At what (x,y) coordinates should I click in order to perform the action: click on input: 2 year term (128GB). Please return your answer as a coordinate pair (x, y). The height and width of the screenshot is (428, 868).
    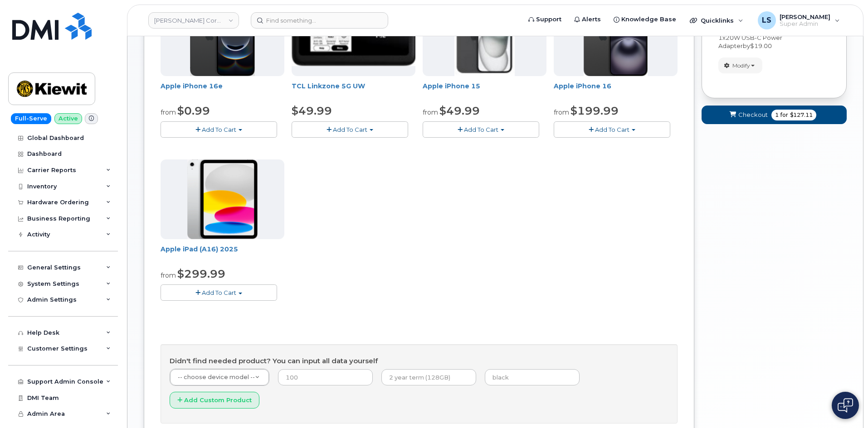
    Looking at the image, I should click on (428, 377).